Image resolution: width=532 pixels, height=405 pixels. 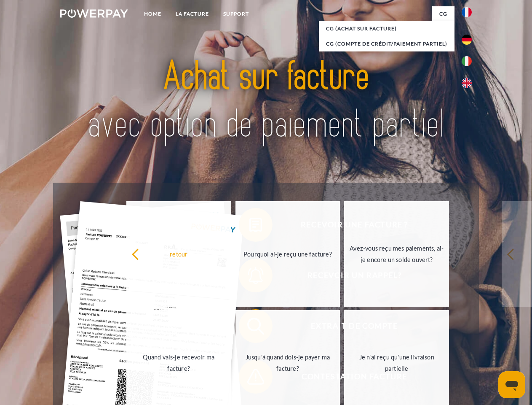 What do you see at coordinates (397, 254) in the screenshot?
I see `a: Avez-vous reçu mes paiements, ai-je encore un solde ouvert?` at bounding box center [397, 254].